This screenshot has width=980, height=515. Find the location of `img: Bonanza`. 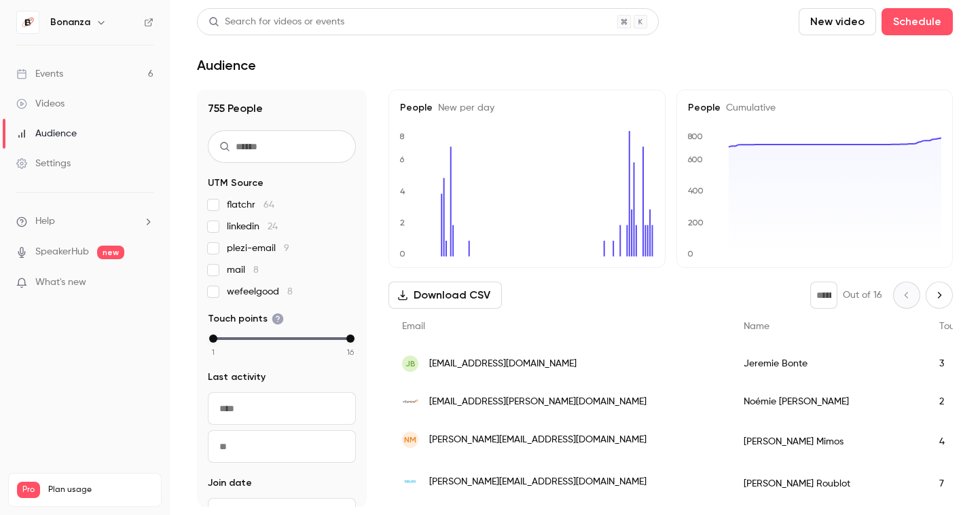

img: Bonanza is located at coordinates (28, 22).